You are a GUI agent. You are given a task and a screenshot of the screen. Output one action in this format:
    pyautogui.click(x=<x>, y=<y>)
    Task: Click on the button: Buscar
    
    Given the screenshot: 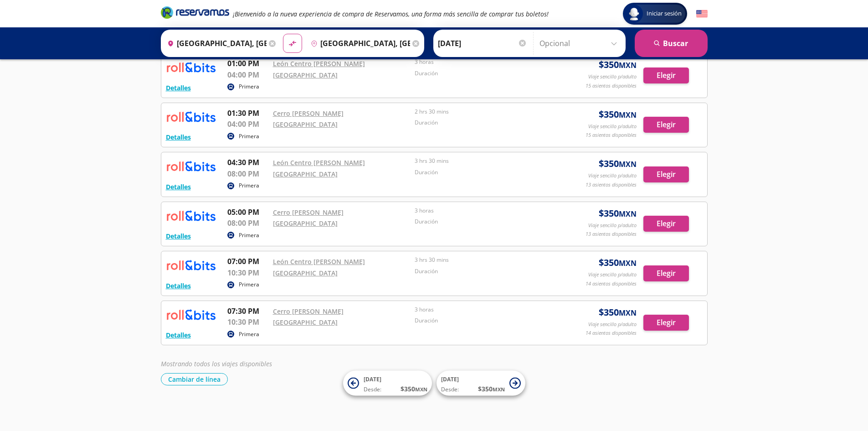 What is the action you would take?
    pyautogui.click(x=671, y=43)
    